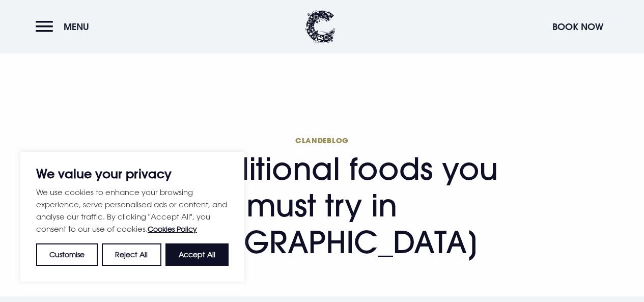  Describe the element at coordinates (65, 27) in the screenshot. I see `button: Menu` at that location.